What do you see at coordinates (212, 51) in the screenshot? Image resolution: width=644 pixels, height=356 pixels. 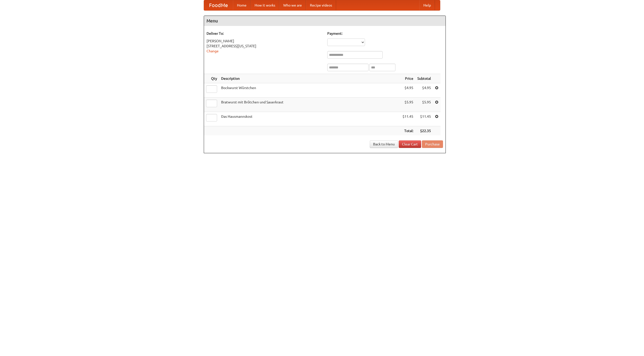 I see `a: Change` at bounding box center [212, 51].